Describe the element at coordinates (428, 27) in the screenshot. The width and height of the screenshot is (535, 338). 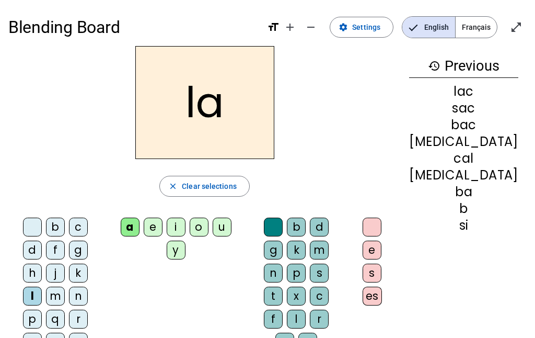
I see `span: English` at that location.